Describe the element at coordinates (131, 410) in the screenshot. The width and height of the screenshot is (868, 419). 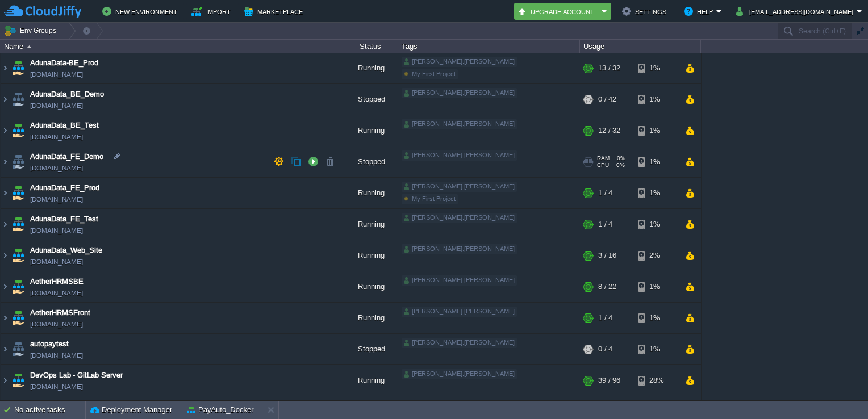
I see `button: Deployment Manager` at that location.